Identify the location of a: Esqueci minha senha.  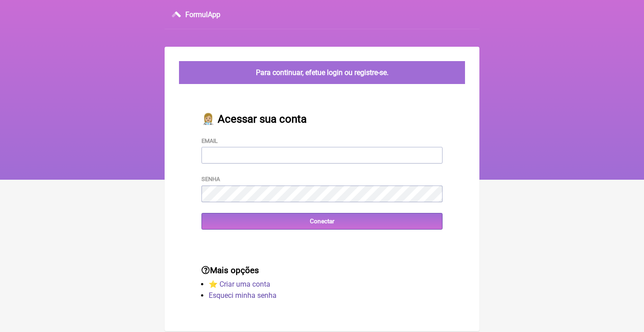
(242, 295).